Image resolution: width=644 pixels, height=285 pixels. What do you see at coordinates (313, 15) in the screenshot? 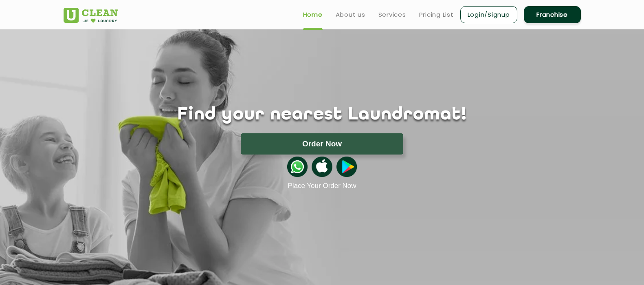
I see `a: Home` at bounding box center [313, 15].